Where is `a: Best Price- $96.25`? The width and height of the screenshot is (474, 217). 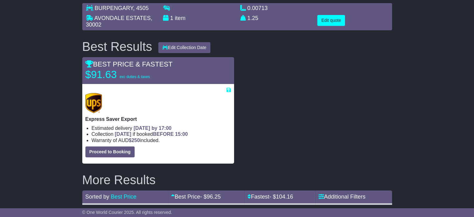
a: Best Price- $96.25 is located at coordinates (196, 196).